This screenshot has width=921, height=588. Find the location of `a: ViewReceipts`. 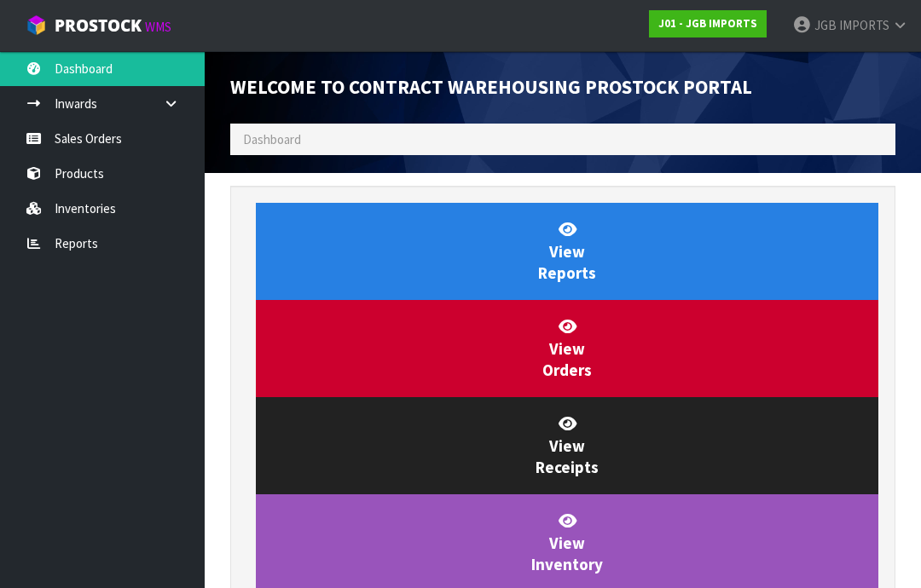

a: ViewReceipts is located at coordinates (567, 445).